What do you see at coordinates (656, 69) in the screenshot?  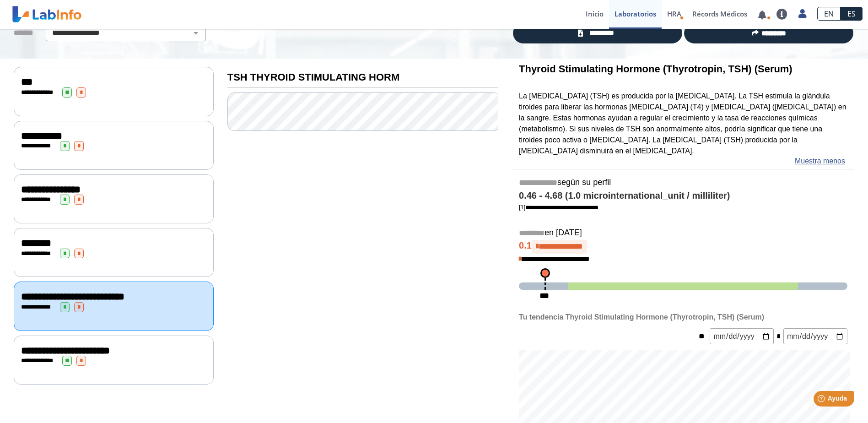 I see `b: Thyroid Stimulating Hormone (Thyrotropin, TSH) (Serum)` at bounding box center [656, 69].